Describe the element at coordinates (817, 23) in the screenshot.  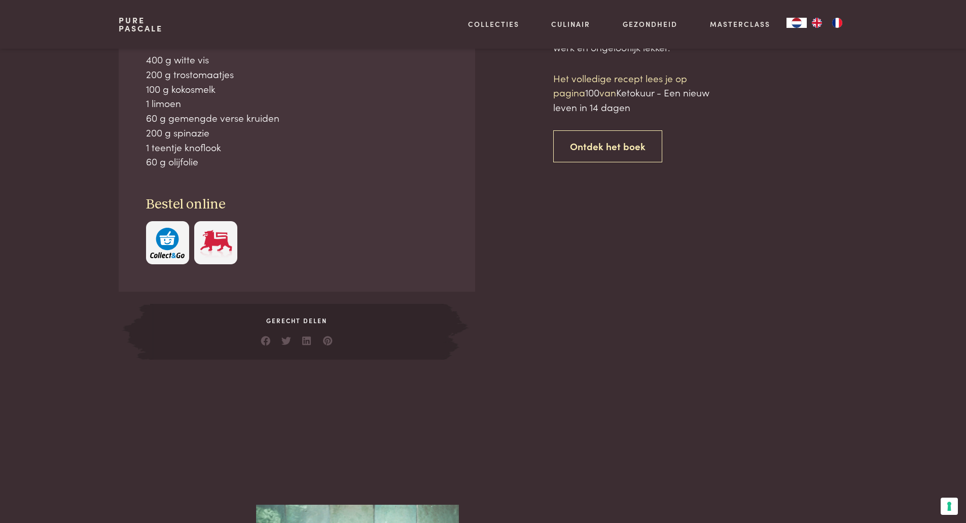
I see `a: EN` at that location.